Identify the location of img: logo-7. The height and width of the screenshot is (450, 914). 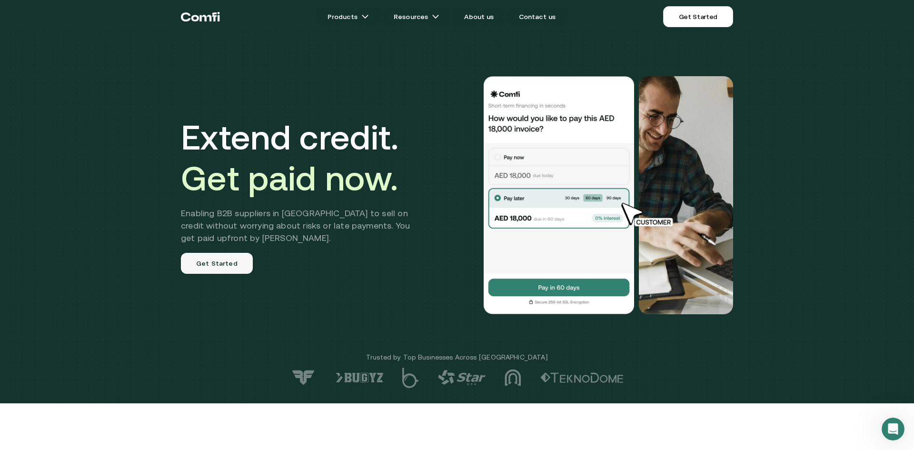
(303, 377).